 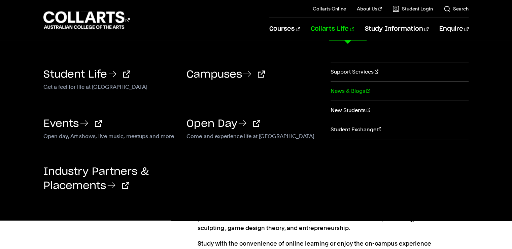 I want to click on a: Events, so click(x=73, y=124).